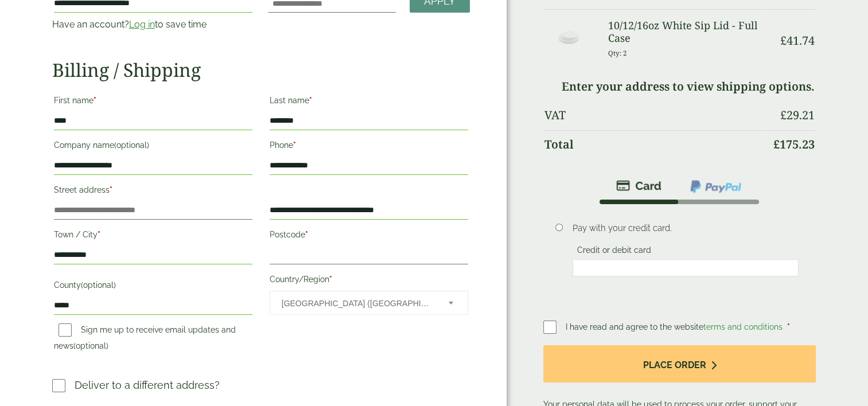 The height and width of the screenshot is (406, 868). I want to click on bdi: 41.74, so click(797, 41).